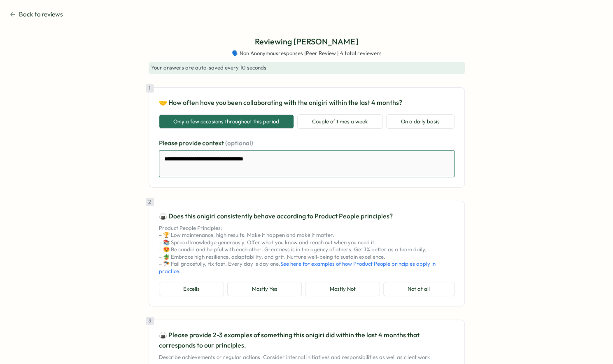 Image resolution: width=613 pixels, height=364 pixels. Describe the element at coordinates (264, 289) in the screenshot. I see `button: Mostly Yes` at that location.